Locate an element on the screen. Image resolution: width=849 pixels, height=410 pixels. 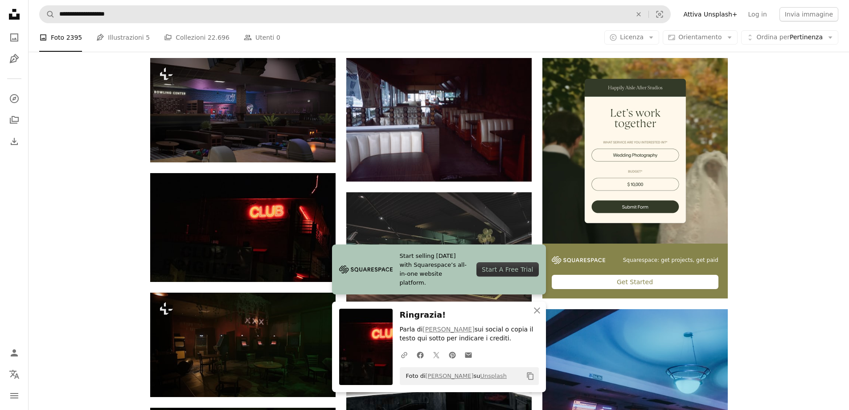
span: Squarespace: get projects, get paid is located at coordinates (671, 260).